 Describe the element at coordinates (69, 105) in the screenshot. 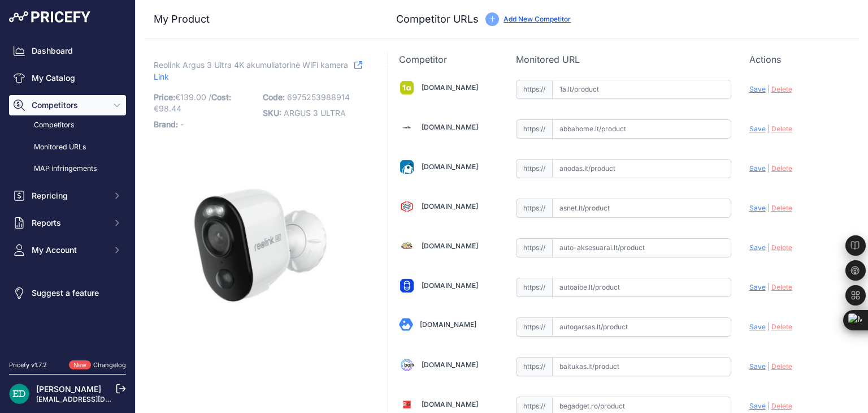

I see `span: Competitors` at that location.